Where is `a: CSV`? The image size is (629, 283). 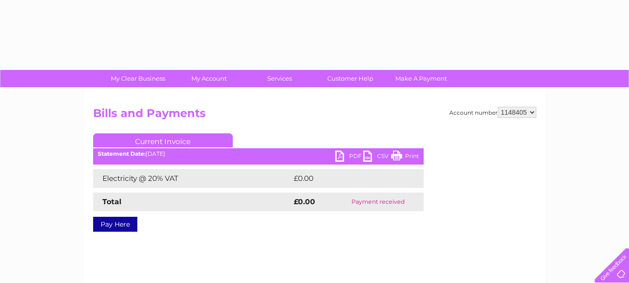
a: CSV is located at coordinates (377, 157).